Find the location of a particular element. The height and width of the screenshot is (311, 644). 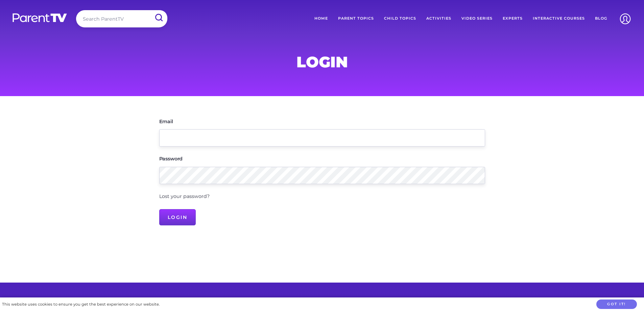

img: Account is located at coordinates (625, 19).